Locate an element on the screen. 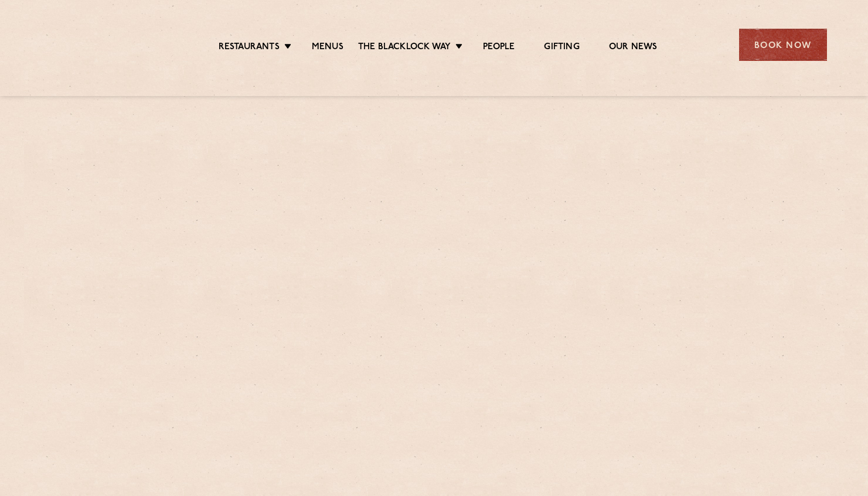 The image size is (868, 496). a: People is located at coordinates (499, 48).